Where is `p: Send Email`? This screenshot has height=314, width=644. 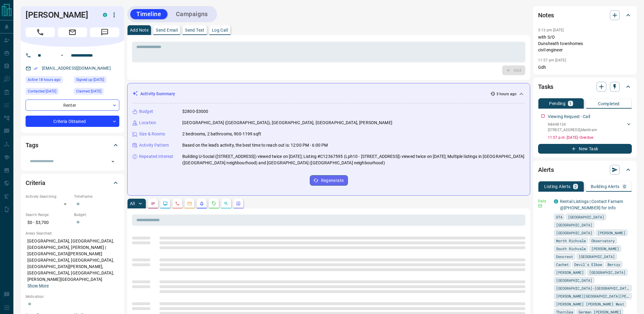 p: Send Email is located at coordinates (167, 30).